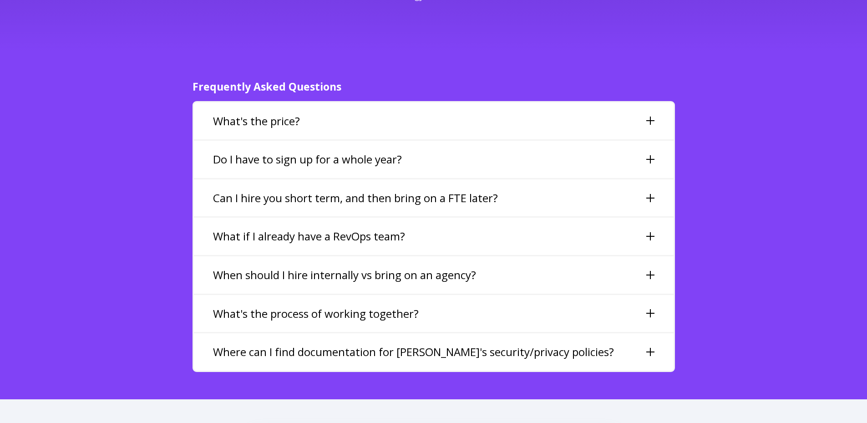 This screenshot has height=423, width=867. Describe the element at coordinates (307, 159) in the screenshot. I see `h3: Do I have to sign up for a whole year?` at that location.